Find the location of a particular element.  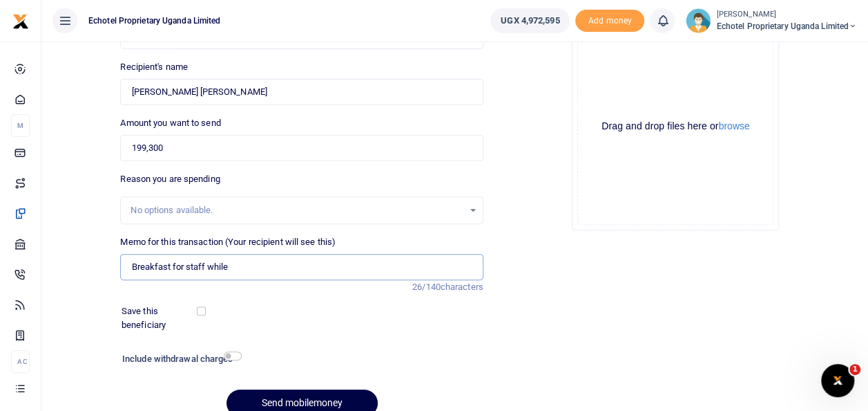

li: Ac is located at coordinates (20, 361).